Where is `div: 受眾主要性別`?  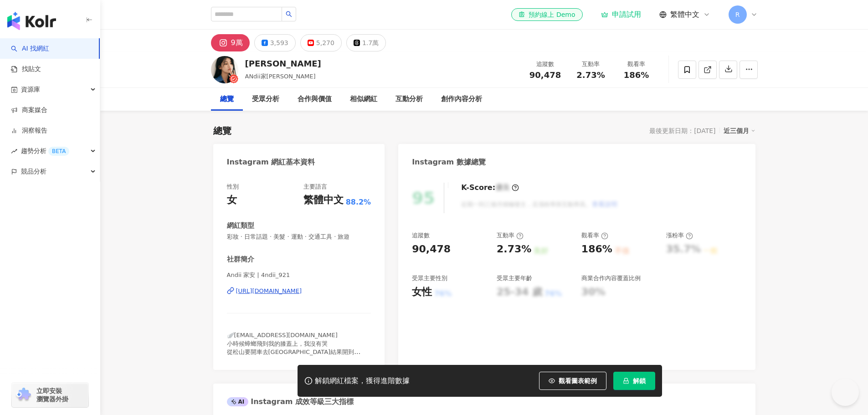 div: 受眾主要性別 is located at coordinates (429, 278).